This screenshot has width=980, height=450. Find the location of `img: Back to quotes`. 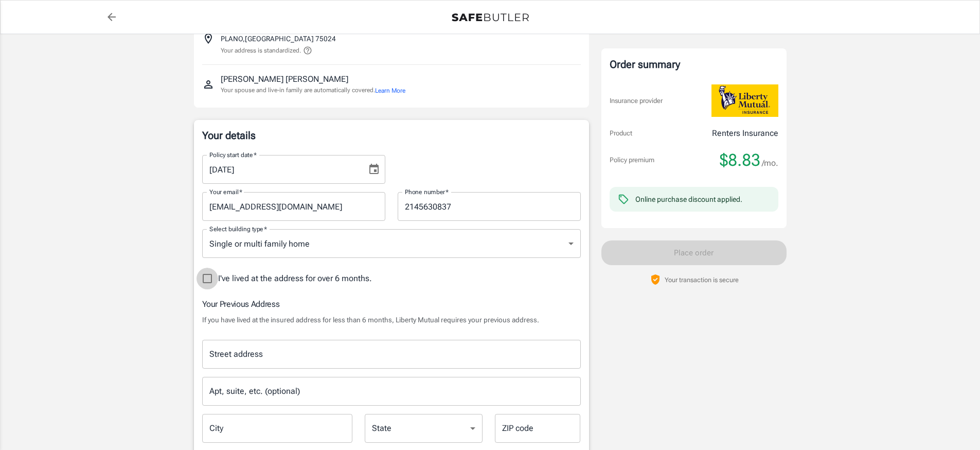

img: Back to quotes is located at coordinates (490, 17).